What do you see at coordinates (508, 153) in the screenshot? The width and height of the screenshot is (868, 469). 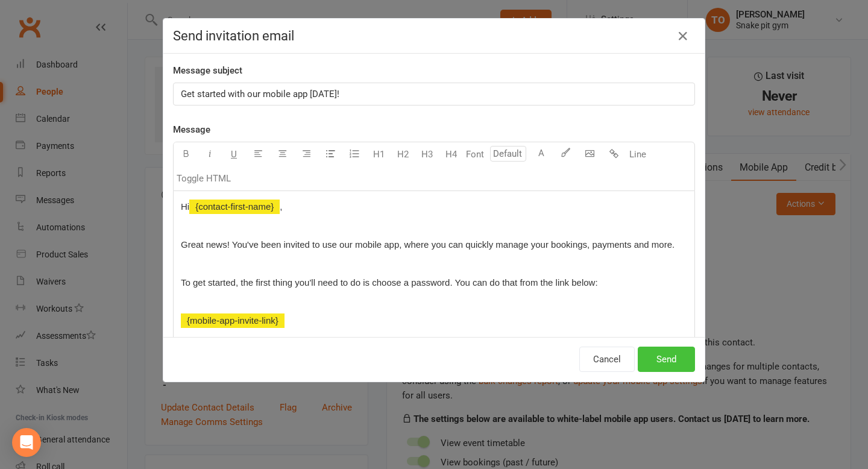 I see `input: Default` at bounding box center [508, 153].